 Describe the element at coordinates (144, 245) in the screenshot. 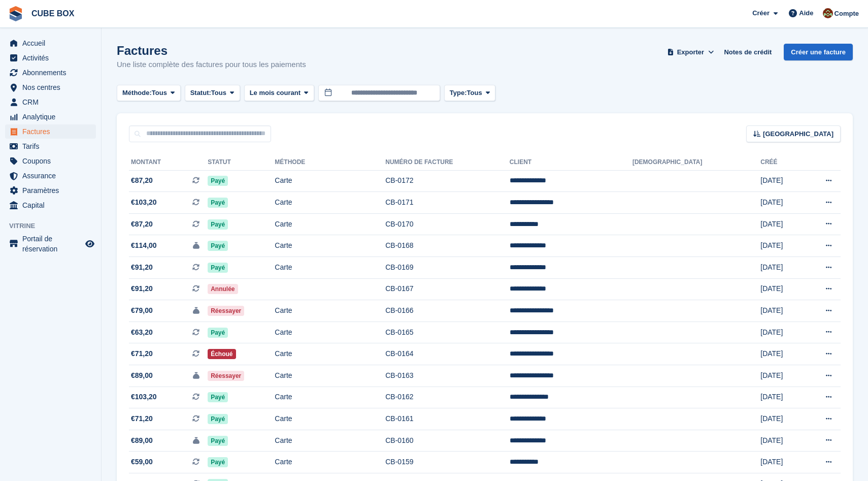

I see `span: €114,00` at that location.